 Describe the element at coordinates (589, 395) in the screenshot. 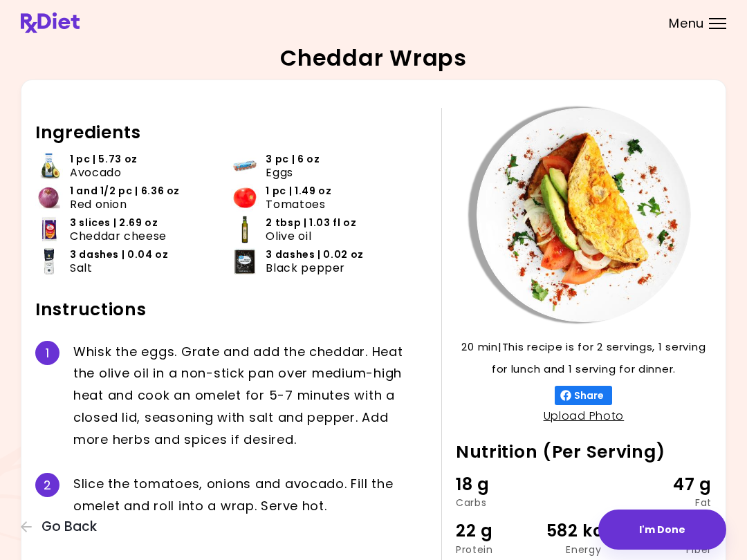

I see `span: Share` at that location.